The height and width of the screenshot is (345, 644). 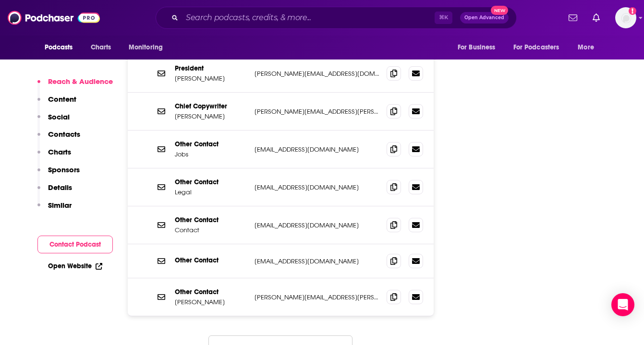 I want to click on p: President, so click(x=211, y=68).